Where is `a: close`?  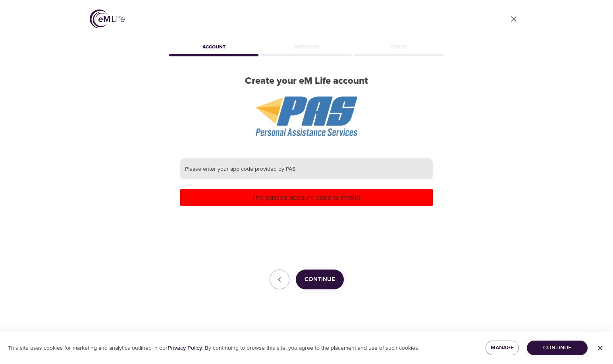
a: close is located at coordinates (513, 19).